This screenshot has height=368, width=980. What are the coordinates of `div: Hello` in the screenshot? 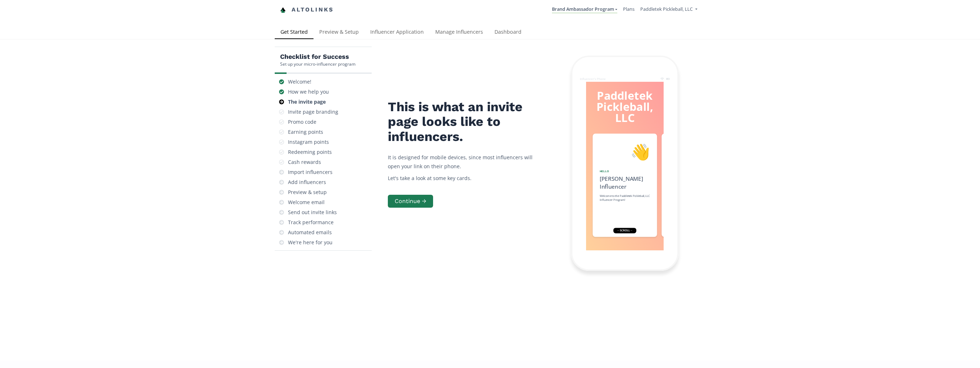 It's located at (624, 172).